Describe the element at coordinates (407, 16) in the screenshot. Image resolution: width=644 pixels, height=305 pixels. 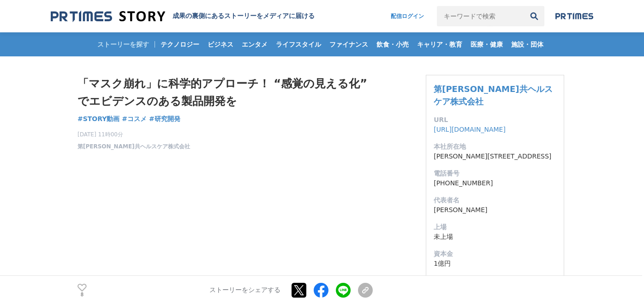
I see `a: 配信ログイン` at that location.